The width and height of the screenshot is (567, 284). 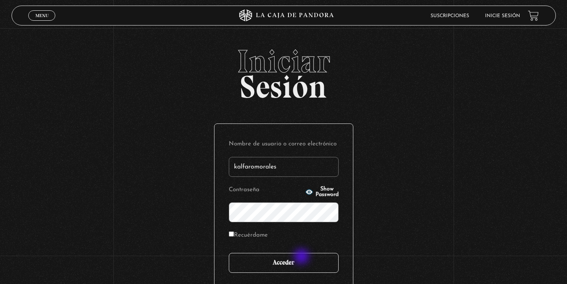 What do you see at coordinates (284, 71) in the screenshot?
I see `h2: Sesión` at bounding box center [284, 71].